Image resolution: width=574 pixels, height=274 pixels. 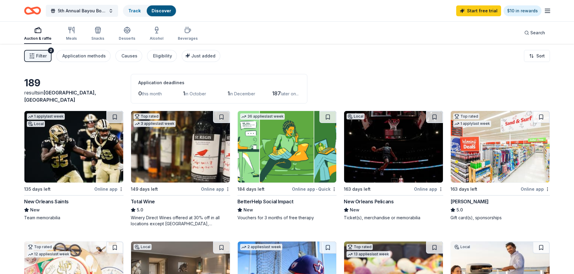 What do you see at coordinates (98, 34) in the screenshot?
I see `button: Snacks` at bounding box center [98, 34].